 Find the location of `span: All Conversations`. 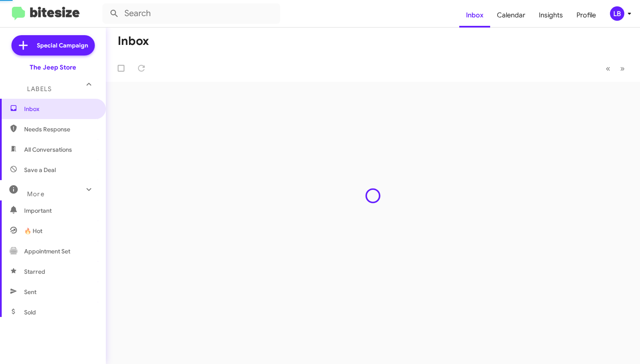

span: All Conversations is located at coordinates (47, 149).